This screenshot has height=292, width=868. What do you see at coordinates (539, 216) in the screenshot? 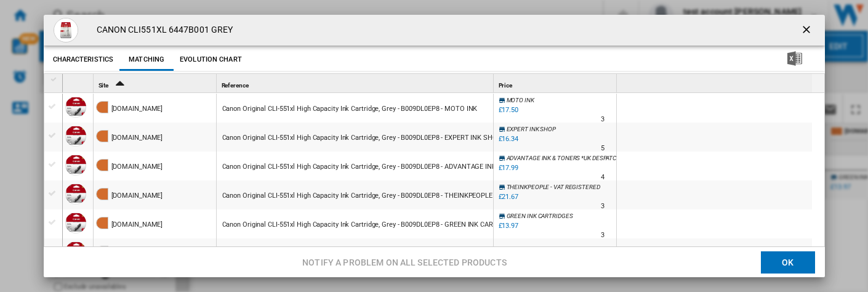
I see `span: GREEN INK CARTRIDGES` at bounding box center [539, 216].